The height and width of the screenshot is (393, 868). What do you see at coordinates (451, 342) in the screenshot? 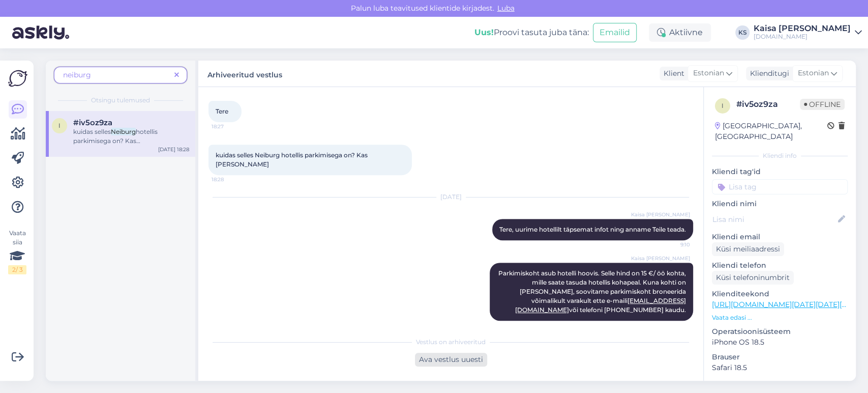
I see `span: Vestlus on arhiveeritud` at bounding box center [451, 342].